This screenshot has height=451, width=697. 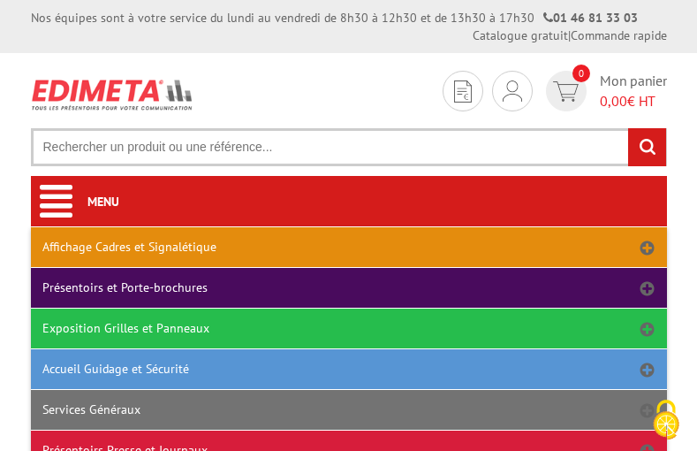 What do you see at coordinates (633, 91) in the screenshot?
I see `span: Mon panier` at bounding box center [633, 91].